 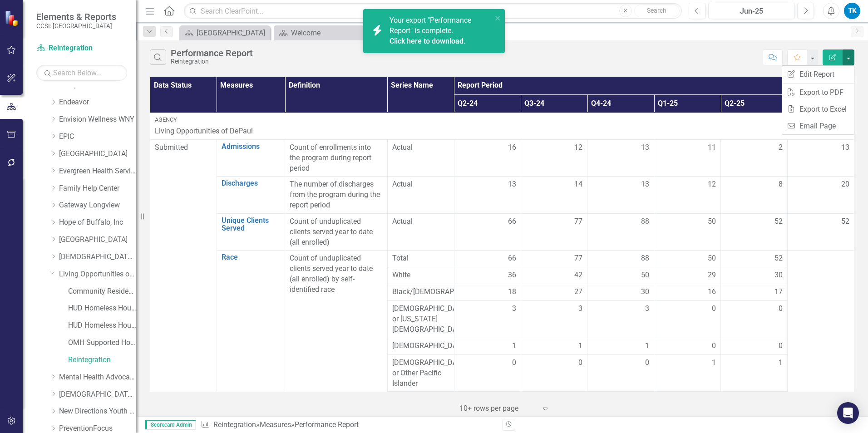 I want to click on span: 11, so click(x=712, y=147).